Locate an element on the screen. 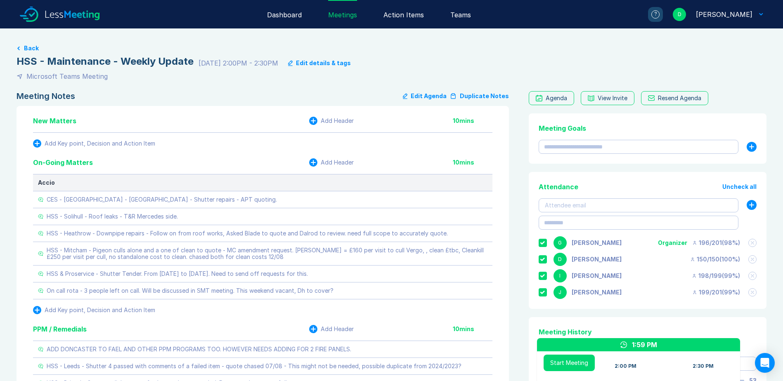  div: Organizer is located at coordinates (672, 243).